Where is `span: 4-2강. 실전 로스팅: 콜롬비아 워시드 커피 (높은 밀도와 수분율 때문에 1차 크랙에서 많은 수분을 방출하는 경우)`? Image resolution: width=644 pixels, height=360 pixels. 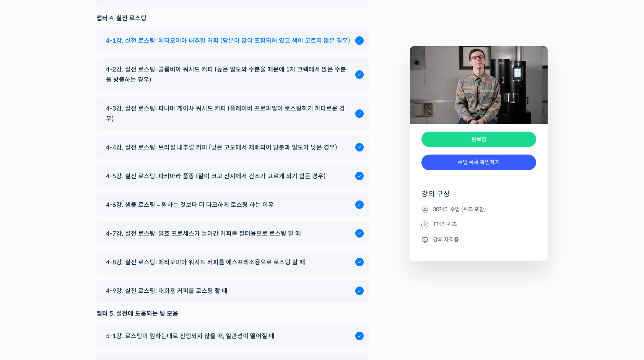 span: 4-2강. 실전 로스팅: 콜롬비아 워시드 커피 (높은 밀도와 수분율 때문에 1차 크랙에서 많은 수분을 방출하는 경우) is located at coordinates (229, 74).